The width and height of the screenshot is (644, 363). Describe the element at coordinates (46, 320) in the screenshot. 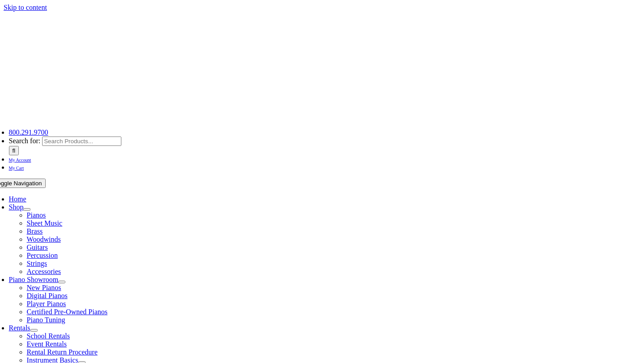

I see `a: Piano Tuning` at that location.